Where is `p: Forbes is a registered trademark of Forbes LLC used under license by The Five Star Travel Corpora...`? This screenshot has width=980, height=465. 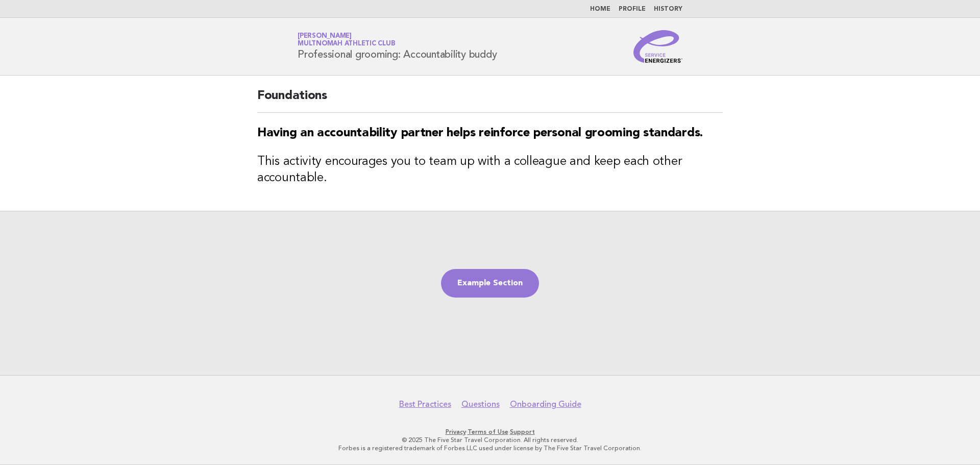 p: Forbes is a registered trademark of Forbes LLC used under license by The Five Star Travel Corpora... is located at coordinates (490, 448).